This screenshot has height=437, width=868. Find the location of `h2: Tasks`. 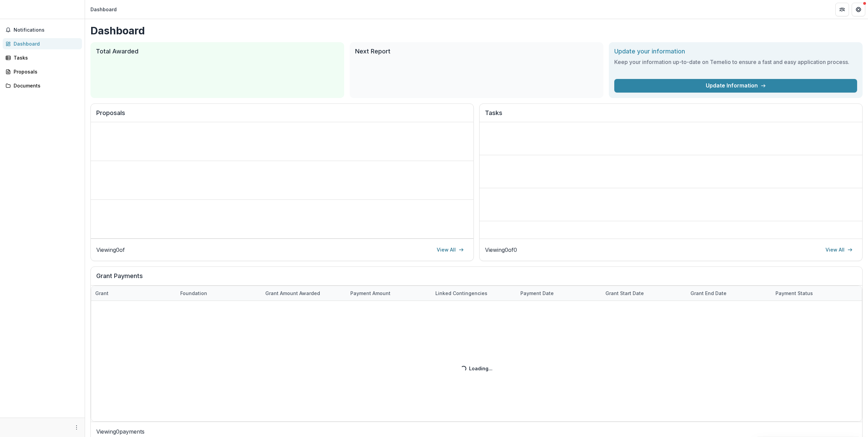

h2: Tasks is located at coordinates (671, 115).